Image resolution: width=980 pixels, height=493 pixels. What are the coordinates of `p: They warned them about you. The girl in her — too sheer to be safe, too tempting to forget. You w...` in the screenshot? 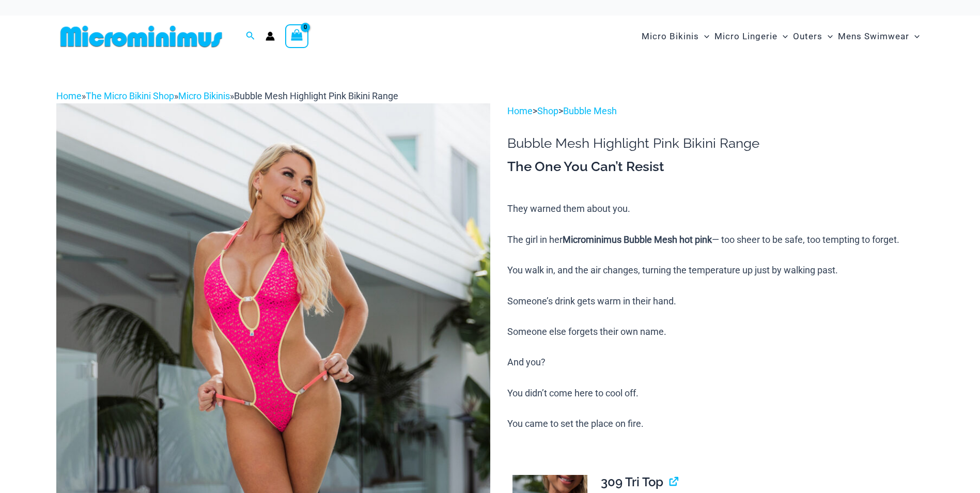 It's located at (715, 316).